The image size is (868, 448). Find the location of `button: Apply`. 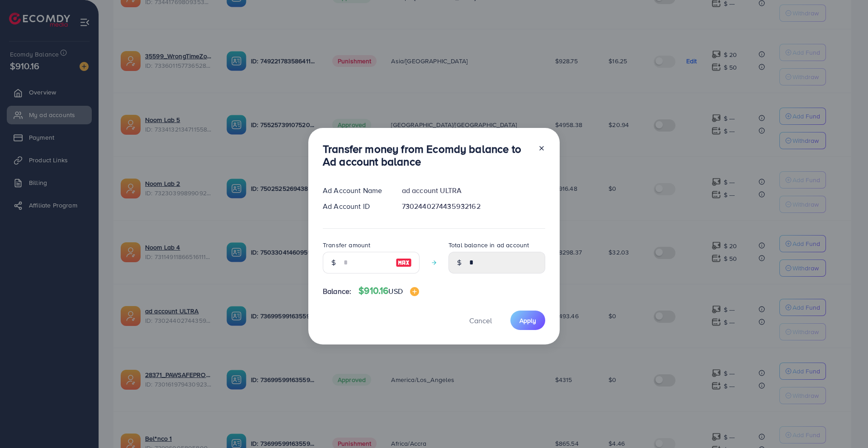

button: Apply is located at coordinates (528, 320).